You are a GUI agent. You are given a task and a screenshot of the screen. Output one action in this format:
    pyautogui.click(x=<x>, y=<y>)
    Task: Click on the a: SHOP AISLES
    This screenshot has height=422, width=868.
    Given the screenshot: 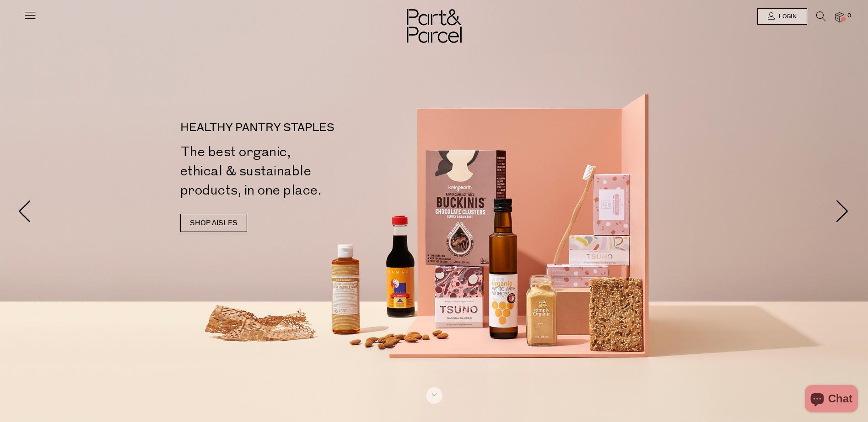 What is the action you would take?
    pyautogui.click(x=214, y=223)
    